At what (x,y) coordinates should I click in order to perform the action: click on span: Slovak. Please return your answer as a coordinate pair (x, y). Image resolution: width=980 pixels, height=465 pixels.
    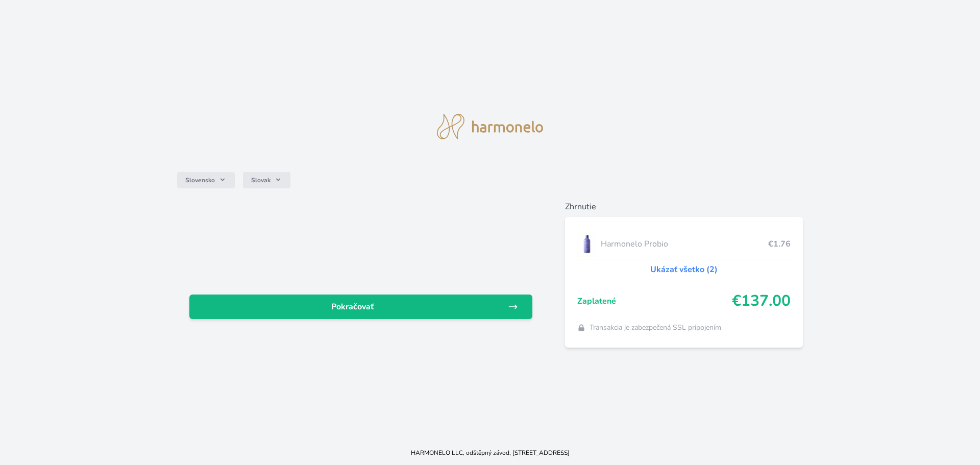
    Looking at the image, I should click on (261, 180).